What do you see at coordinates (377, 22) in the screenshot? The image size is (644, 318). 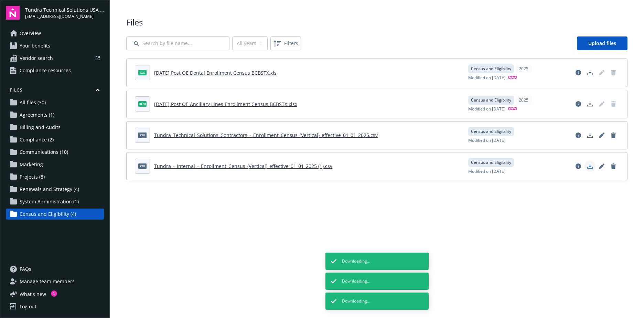 I see `span: Files` at bounding box center [377, 22].